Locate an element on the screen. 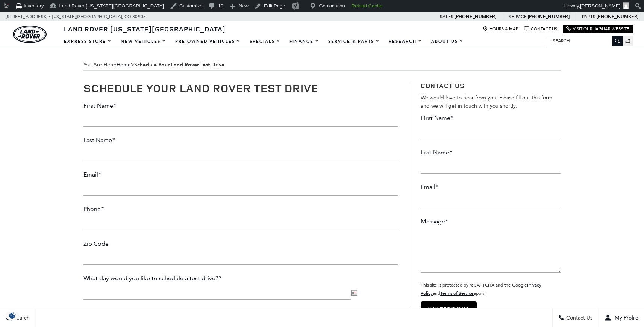 The width and height of the screenshot is (644, 327). a: Research is located at coordinates (405, 42).